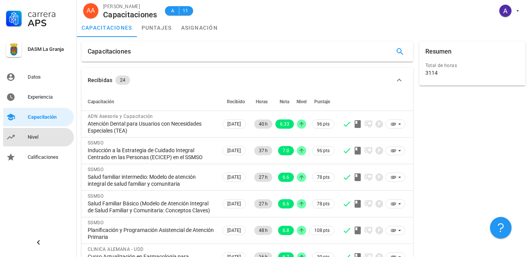 The height and width of the screenshot is (257, 530). I want to click on div: Experiencia, so click(49, 97).